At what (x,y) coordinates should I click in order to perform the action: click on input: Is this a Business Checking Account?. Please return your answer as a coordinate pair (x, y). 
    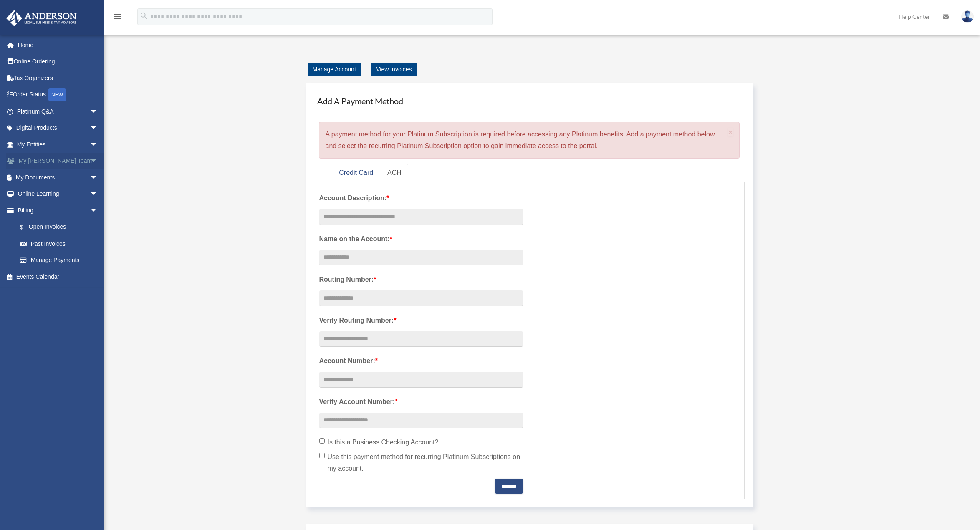
    Looking at the image, I should click on (322, 441).